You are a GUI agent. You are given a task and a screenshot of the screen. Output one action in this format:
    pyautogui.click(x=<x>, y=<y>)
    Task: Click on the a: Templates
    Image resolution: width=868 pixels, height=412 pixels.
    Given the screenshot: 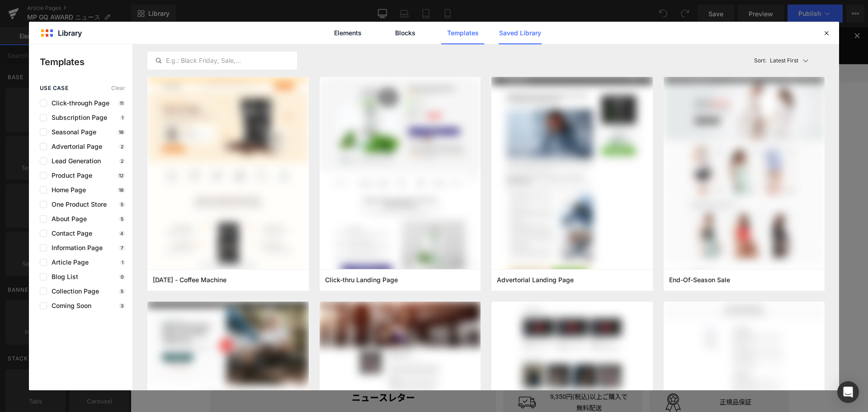 What is the action you would take?
    pyautogui.click(x=463, y=33)
    